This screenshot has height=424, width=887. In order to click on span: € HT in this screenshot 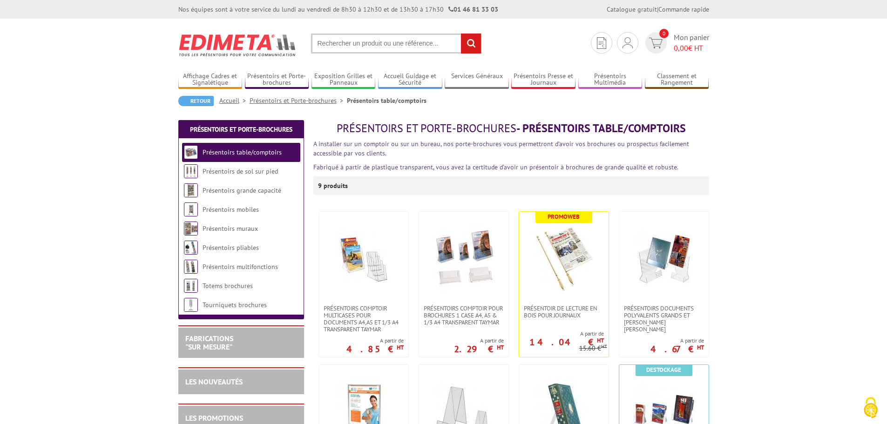, I will do `click(691, 48)`.